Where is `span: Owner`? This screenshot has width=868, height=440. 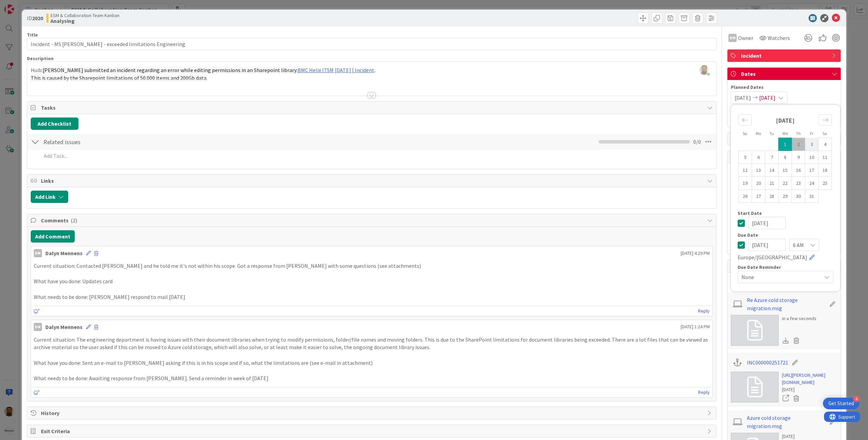
span: Owner is located at coordinates (746, 38).